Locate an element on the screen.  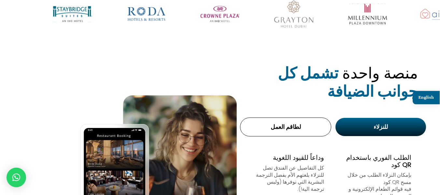
span: منصة واحدة is located at coordinates (380, 73).